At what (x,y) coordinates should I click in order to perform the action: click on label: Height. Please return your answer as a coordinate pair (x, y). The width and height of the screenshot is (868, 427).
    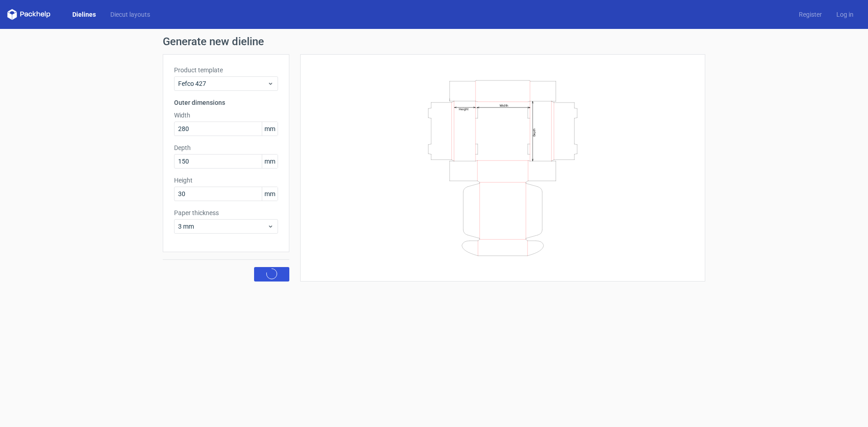
    Looking at the image, I should click on (226, 180).